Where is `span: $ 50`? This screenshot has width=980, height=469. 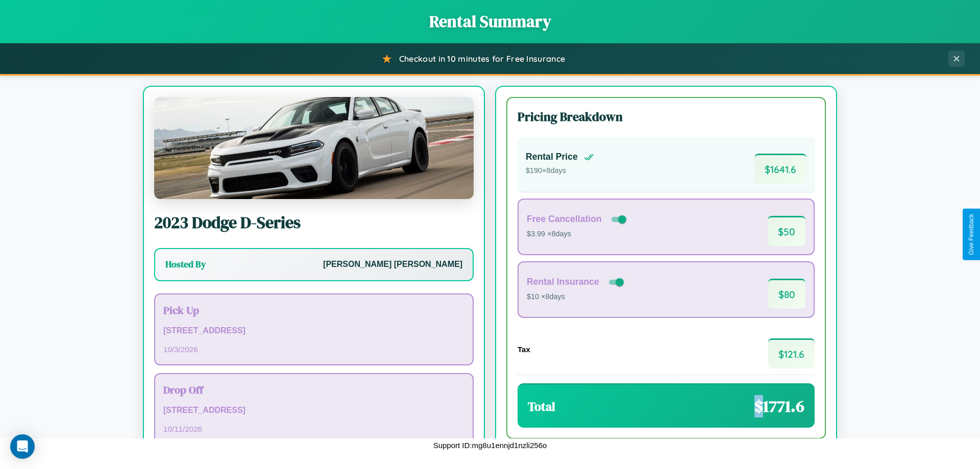
span: $ 50 is located at coordinates (787, 230).